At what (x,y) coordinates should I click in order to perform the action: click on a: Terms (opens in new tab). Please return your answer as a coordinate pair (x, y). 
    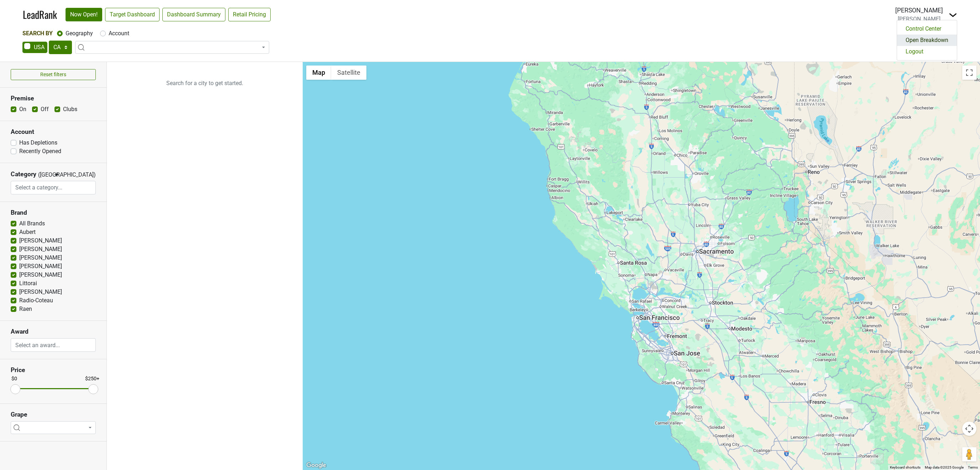
    Looking at the image, I should click on (973, 468).